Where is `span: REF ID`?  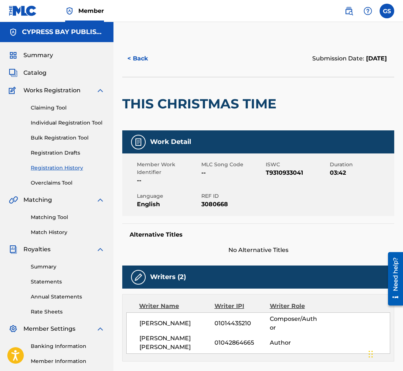
span: REF ID is located at coordinates (232, 196).